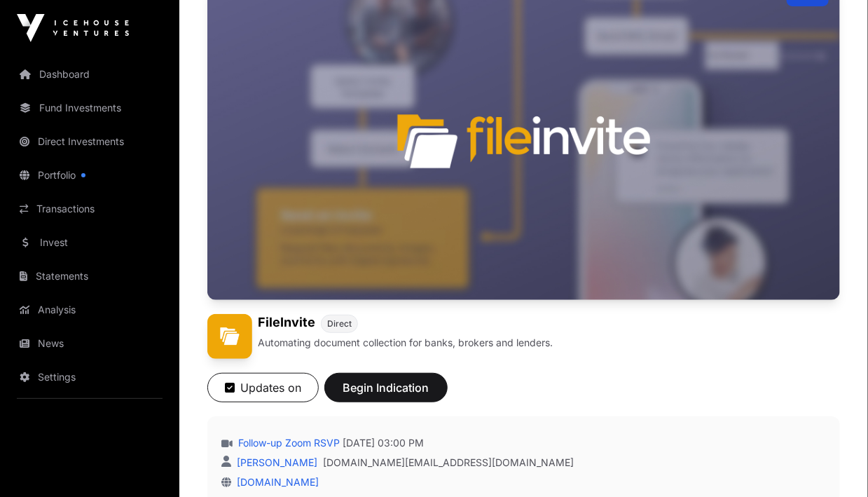 The width and height of the screenshot is (868, 497). What do you see at coordinates (286, 324) in the screenshot?
I see `h1: FileInvite` at bounding box center [286, 324].